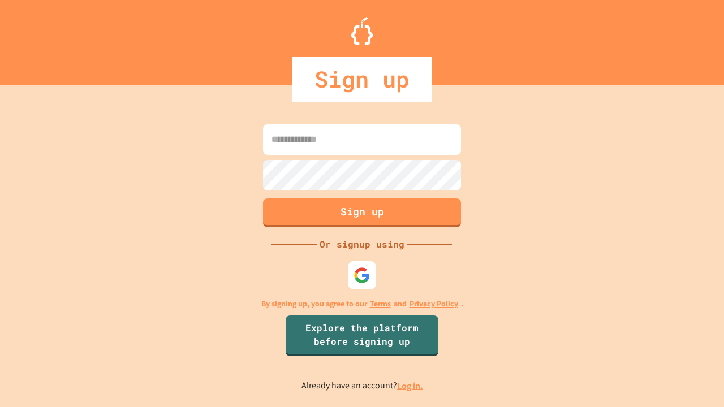  I want to click on div: Sign up, so click(362, 79).